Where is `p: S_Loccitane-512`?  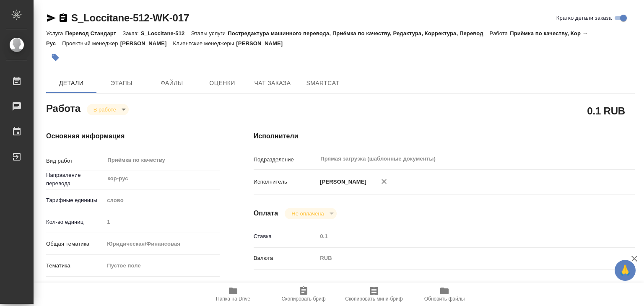 p: S_Loccitane-512 is located at coordinates (166, 33).